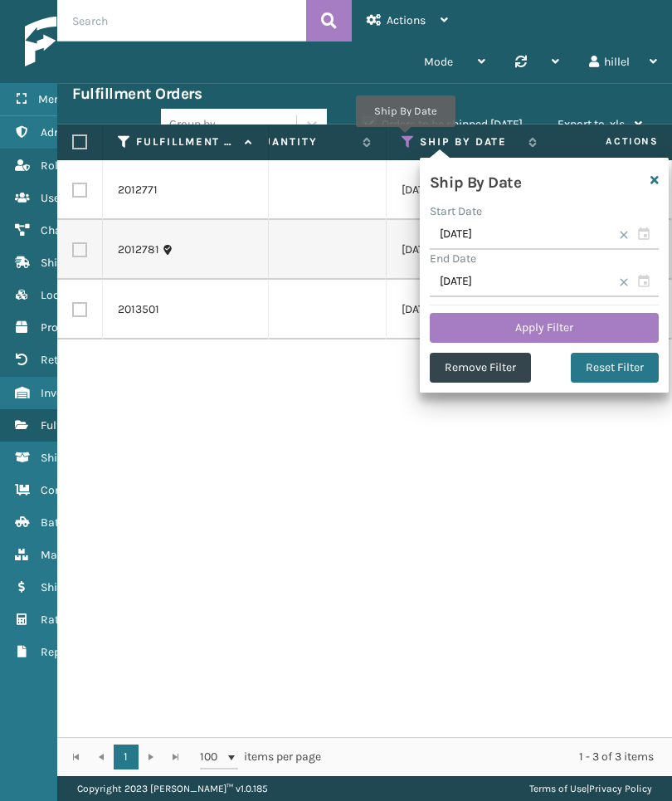 The image size is (672, 801). Describe the element at coordinates (623, 62) in the screenshot. I see `div: hillel` at that location.